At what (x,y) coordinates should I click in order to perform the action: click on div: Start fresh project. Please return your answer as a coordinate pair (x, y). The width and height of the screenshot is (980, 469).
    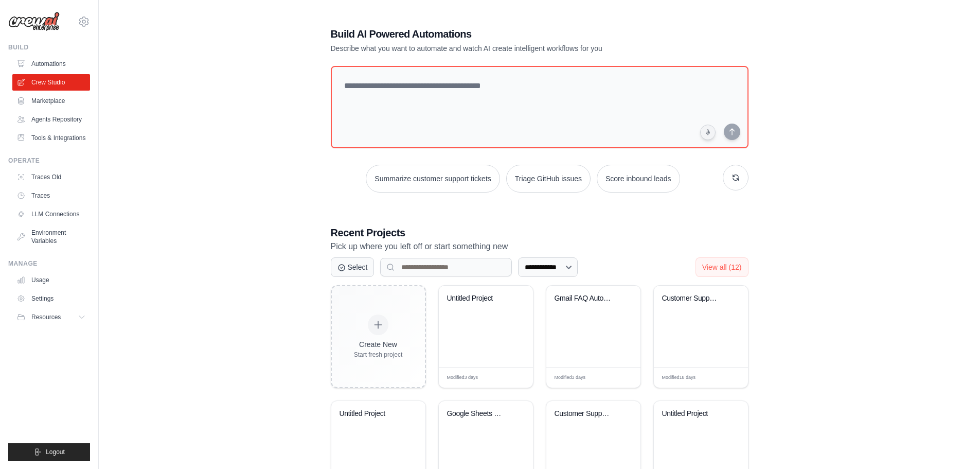
    Looking at the image, I should click on (378, 354).